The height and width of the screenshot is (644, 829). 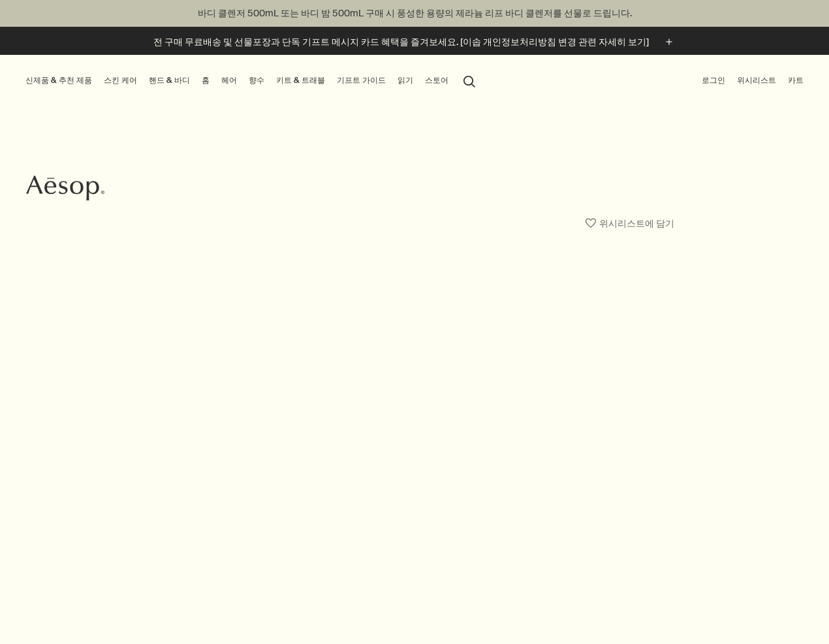 What do you see at coordinates (65, 188) in the screenshot?
I see `svg: Aesop` at bounding box center [65, 188].